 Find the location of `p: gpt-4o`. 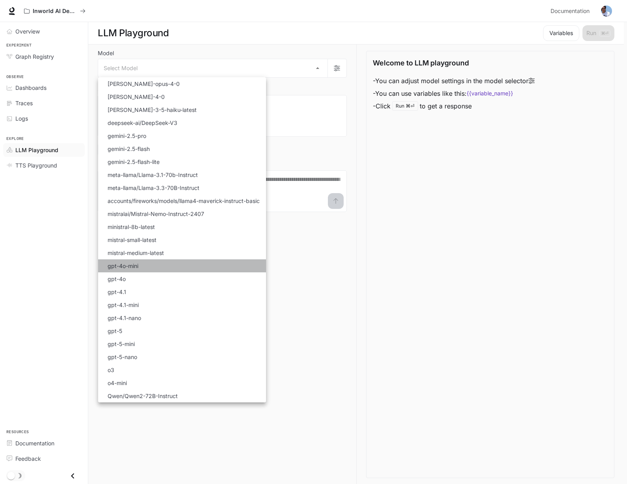

p: gpt-4o is located at coordinates (117, 279).